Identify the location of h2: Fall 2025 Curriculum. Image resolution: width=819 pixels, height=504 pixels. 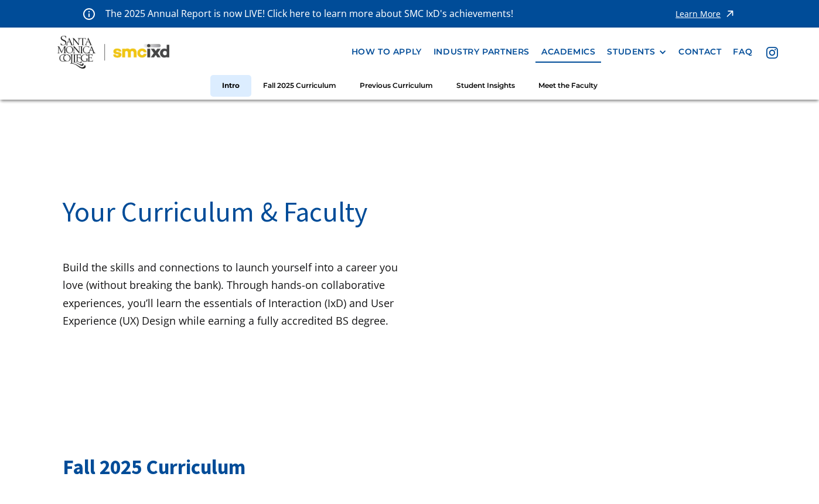
(410, 467).